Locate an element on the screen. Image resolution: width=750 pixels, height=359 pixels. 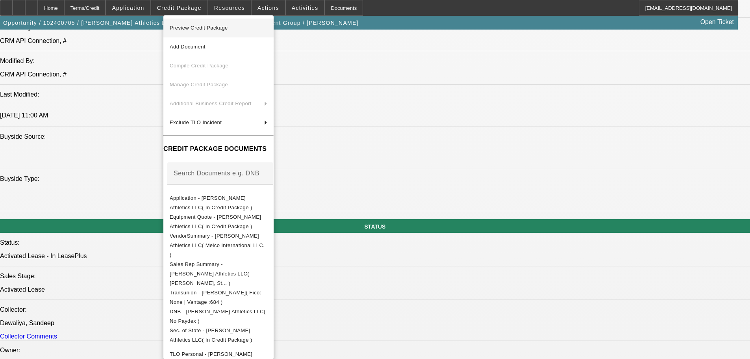
span: Exclude TLO Incident is located at coordinates (196, 122).